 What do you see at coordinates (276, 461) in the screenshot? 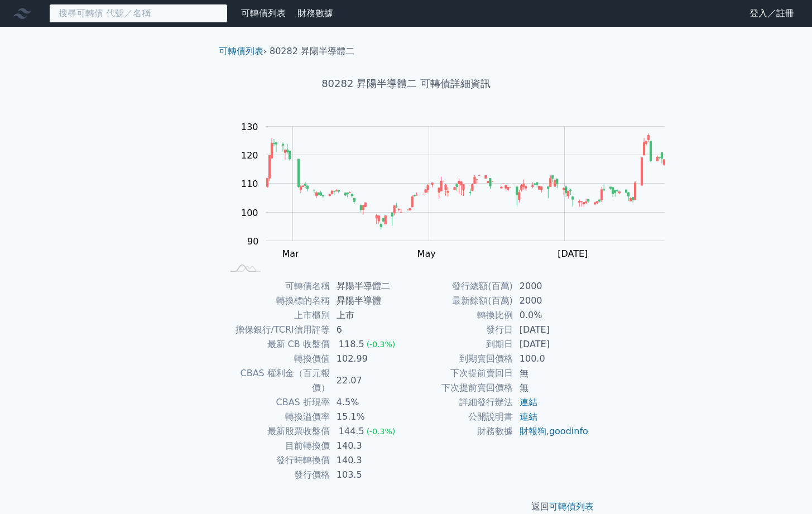
I see `td: 發行時轉換價` at bounding box center [276, 461].